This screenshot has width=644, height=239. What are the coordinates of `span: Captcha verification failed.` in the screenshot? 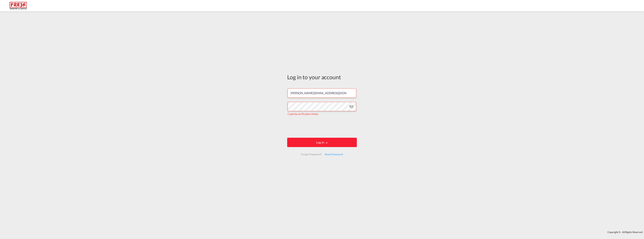 It's located at (303, 114).